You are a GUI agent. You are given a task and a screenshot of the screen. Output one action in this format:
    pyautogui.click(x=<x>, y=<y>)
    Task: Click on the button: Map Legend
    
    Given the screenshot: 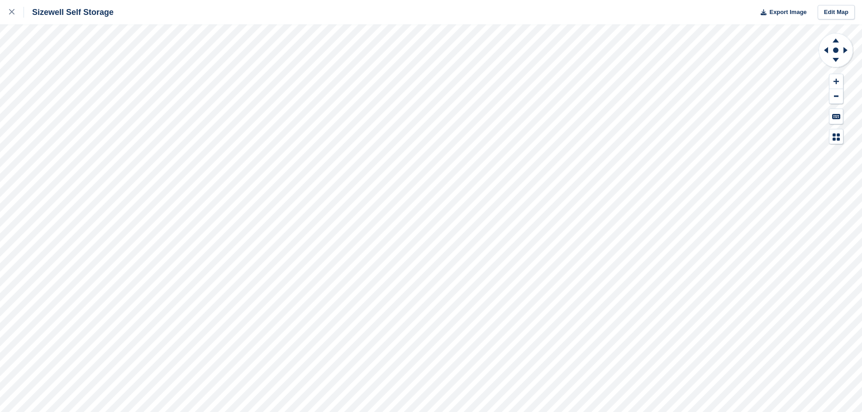 What is the action you would take?
    pyautogui.click(x=836, y=137)
    